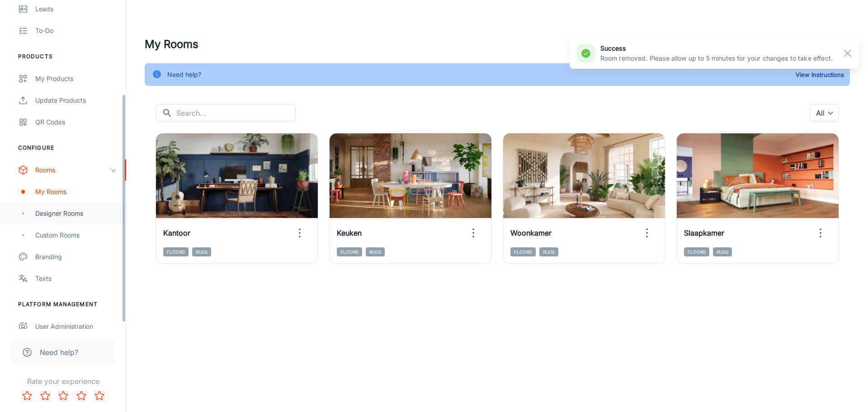 The width and height of the screenshot is (868, 412). I want to click on h6: Keuken, so click(349, 233).